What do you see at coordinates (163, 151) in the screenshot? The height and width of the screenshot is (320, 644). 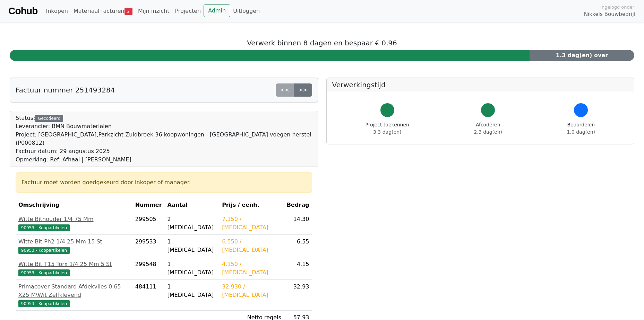 I see `div: Factuur datum: 29 augustus 2025` at bounding box center [163, 151].